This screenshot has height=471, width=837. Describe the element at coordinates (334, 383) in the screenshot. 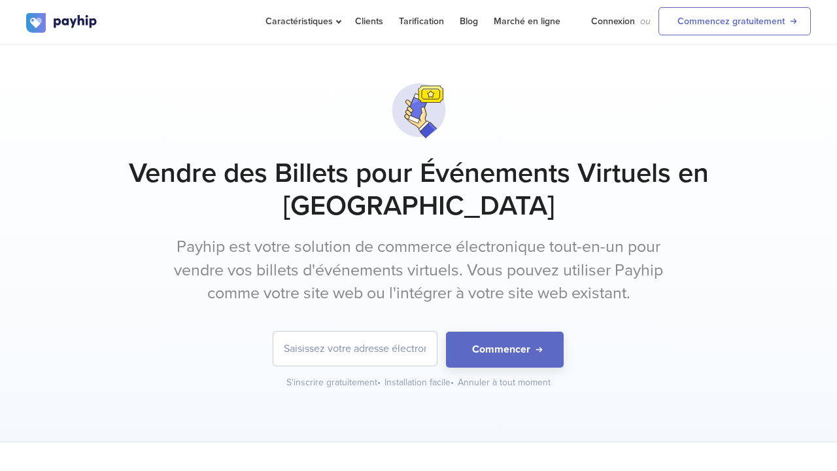

I see `div: S'inscrire gratuitement` at that location.